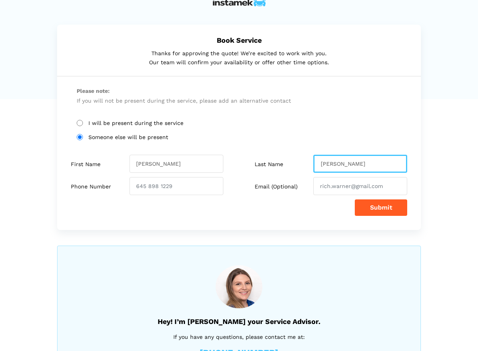 Image resolution: width=478 pixels, height=351 pixels. What do you see at coordinates (239, 91) in the screenshot?
I see `span: Please note:` at bounding box center [239, 91].